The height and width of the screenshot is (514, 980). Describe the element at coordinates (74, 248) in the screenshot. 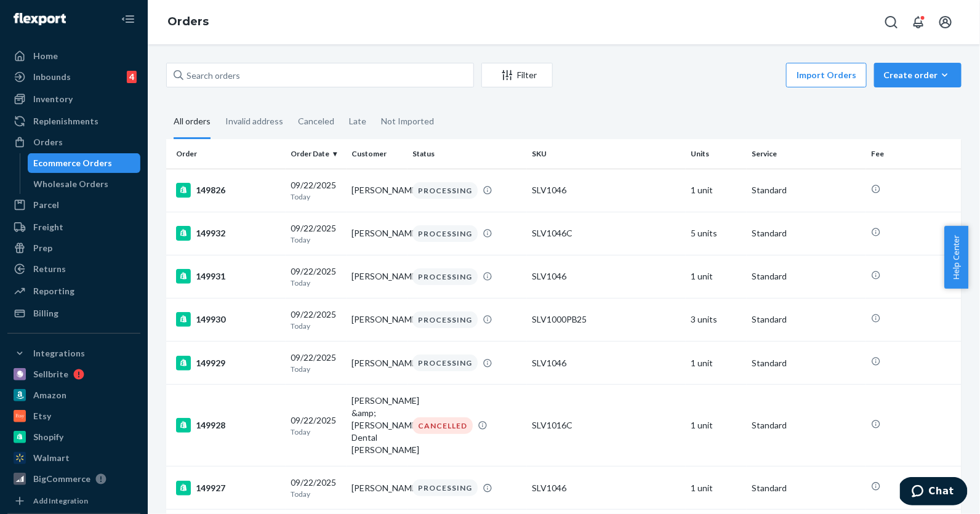

I see `a: Prep` at that location.